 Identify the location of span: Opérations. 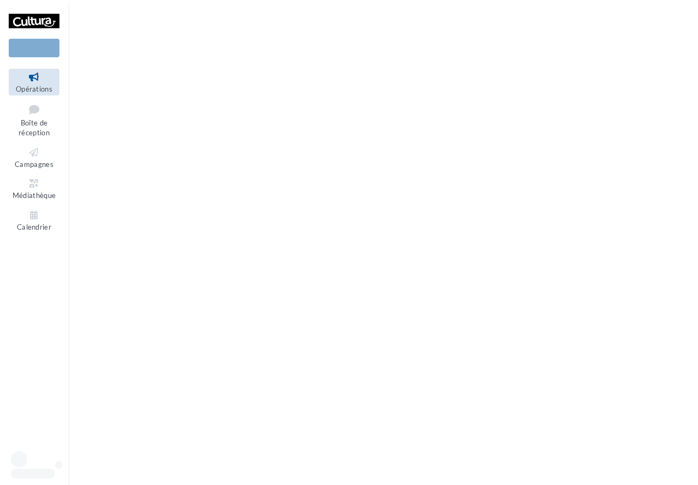
(34, 89).